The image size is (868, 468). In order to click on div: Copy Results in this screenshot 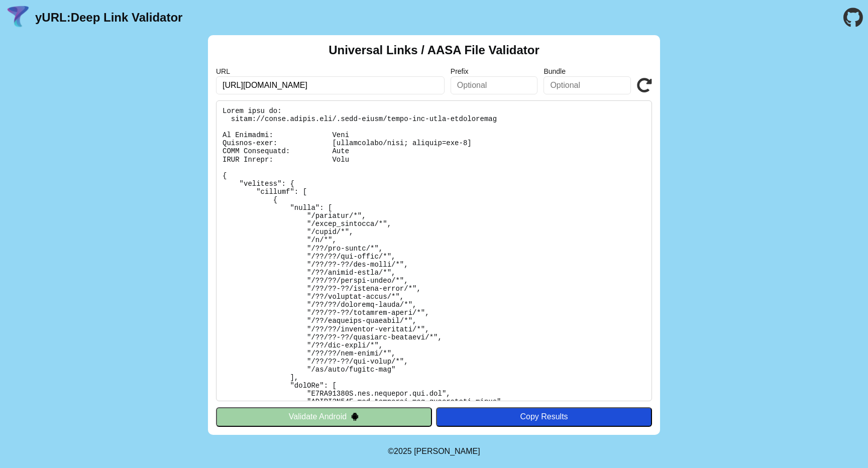, I will do `click(544, 417)`.